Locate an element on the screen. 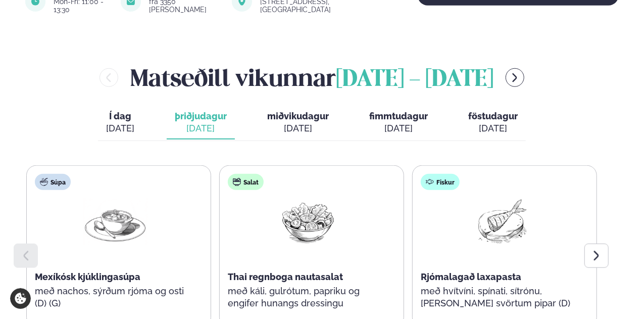 Image resolution: width=644 pixels, height=319 pixels. span: Rjómalagað laxapasta is located at coordinates (471, 277).